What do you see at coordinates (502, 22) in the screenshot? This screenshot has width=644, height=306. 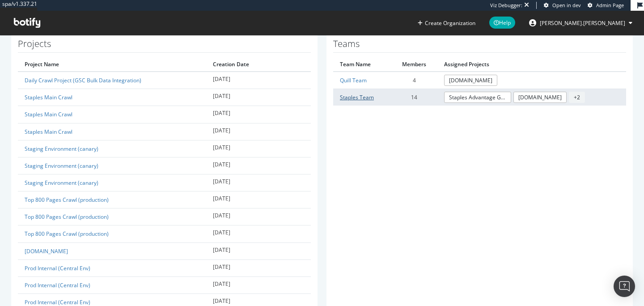 I see `span: Help` at bounding box center [502, 22].